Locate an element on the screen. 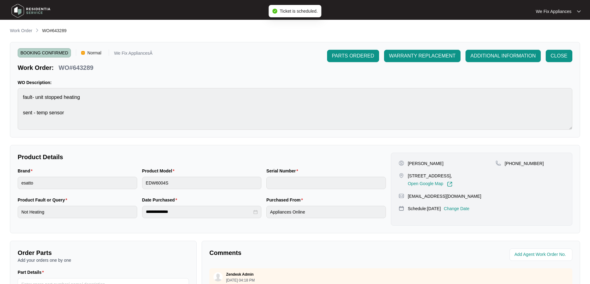 This screenshot has width=590, height=284. img: Vercel Logo is located at coordinates (83, 53).